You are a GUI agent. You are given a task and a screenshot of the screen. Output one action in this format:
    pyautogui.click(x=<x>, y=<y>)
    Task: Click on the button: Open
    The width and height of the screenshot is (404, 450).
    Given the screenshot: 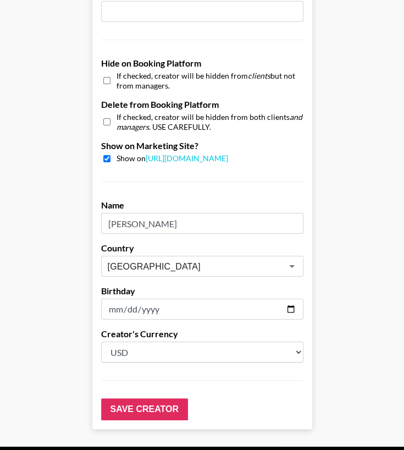 What is the action you would take?
    pyautogui.click(x=292, y=266)
    